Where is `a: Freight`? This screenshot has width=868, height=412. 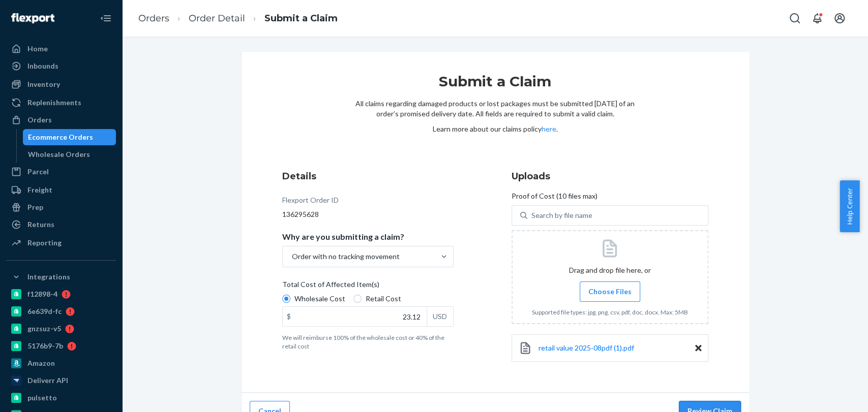 a: Freight is located at coordinates (61, 190).